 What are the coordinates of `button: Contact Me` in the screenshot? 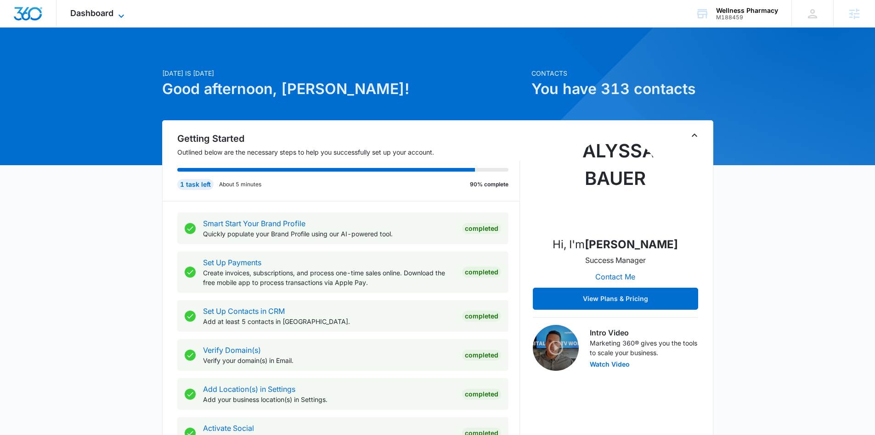 It's located at (615, 277).